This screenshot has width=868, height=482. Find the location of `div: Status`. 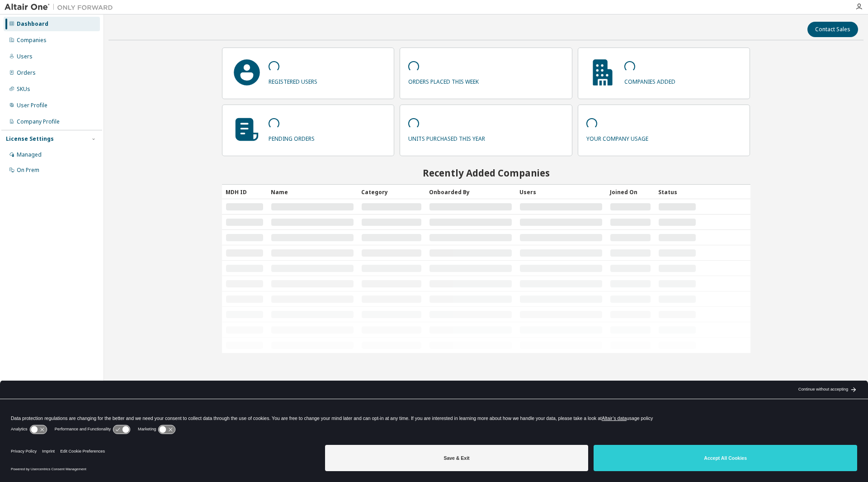

div: Status is located at coordinates (677, 192).